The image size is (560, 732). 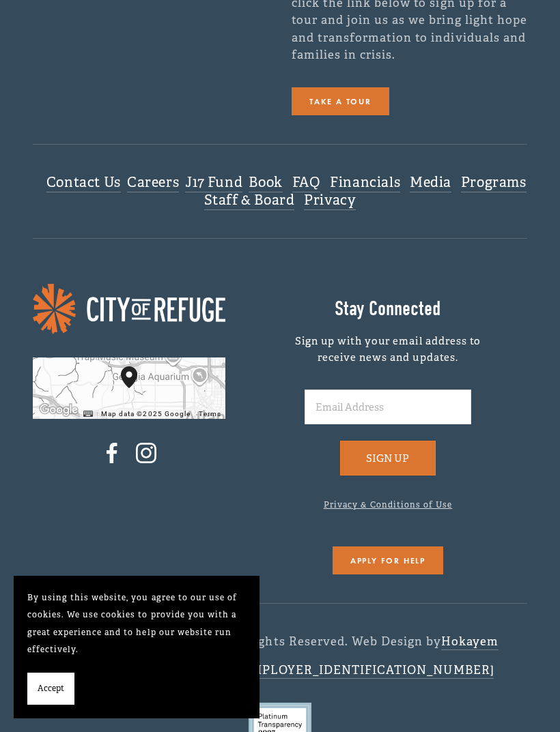 I want to click on a: Careers, so click(x=153, y=183).